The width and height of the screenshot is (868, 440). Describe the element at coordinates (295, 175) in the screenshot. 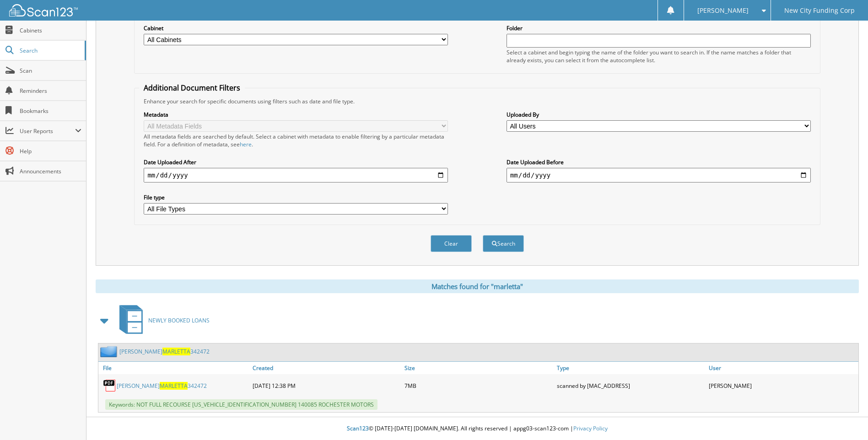

I see `input: start` at that location.